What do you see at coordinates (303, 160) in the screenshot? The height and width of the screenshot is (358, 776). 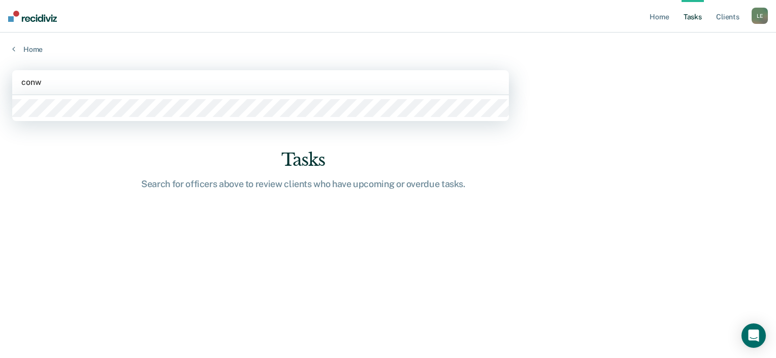 I see `div: Tasks` at bounding box center [303, 160].